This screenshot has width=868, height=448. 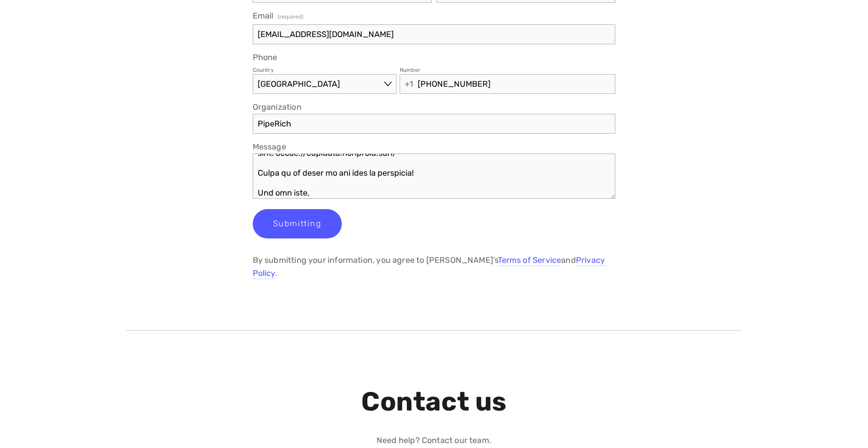 I want to click on span: (required), so click(x=290, y=17).